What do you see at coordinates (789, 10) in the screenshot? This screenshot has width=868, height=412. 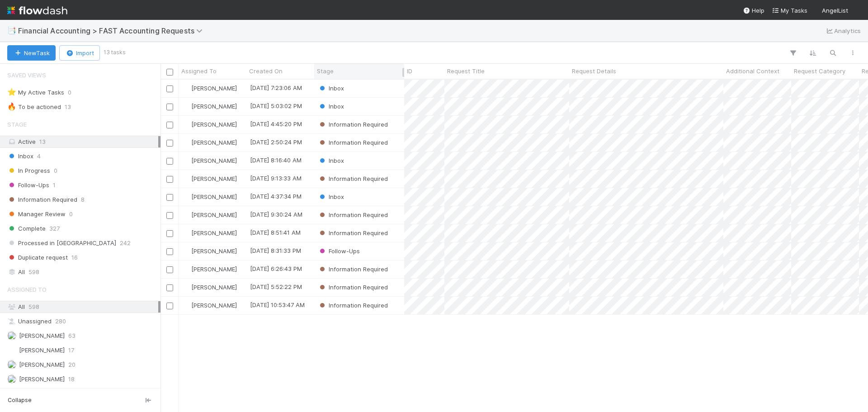 I see `a: My Tasks` at bounding box center [789, 10].